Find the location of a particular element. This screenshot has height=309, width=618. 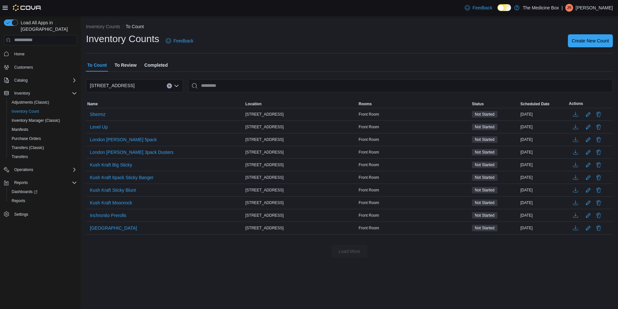

button: Inchronito Prerolls is located at coordinates (108, 215).